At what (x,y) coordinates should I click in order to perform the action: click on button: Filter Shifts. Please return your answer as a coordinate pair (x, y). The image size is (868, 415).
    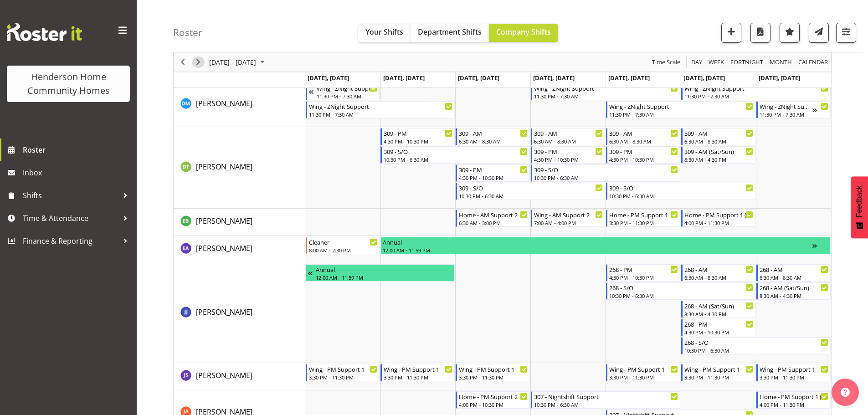
    Looking at the image, I should click on (846, 33).